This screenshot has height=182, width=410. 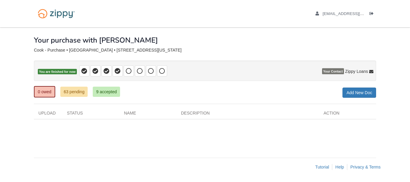 I want to click on div: Status, so click(x=91, y=115).